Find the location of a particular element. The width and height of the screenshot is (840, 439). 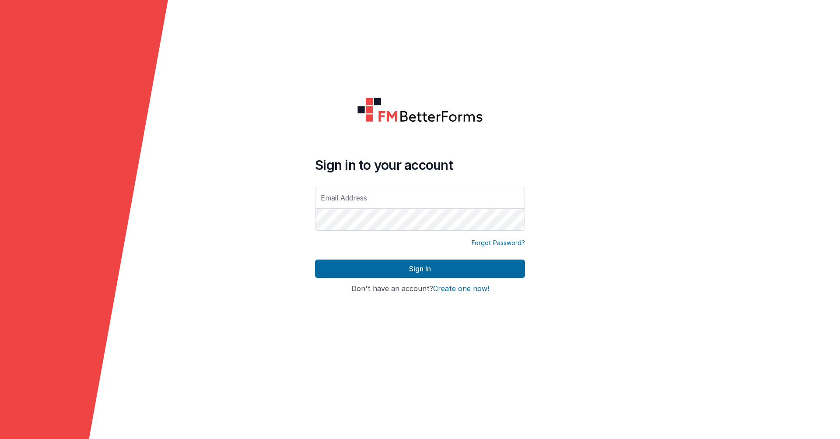

button: Sign In is located at coordinates (420, 269).